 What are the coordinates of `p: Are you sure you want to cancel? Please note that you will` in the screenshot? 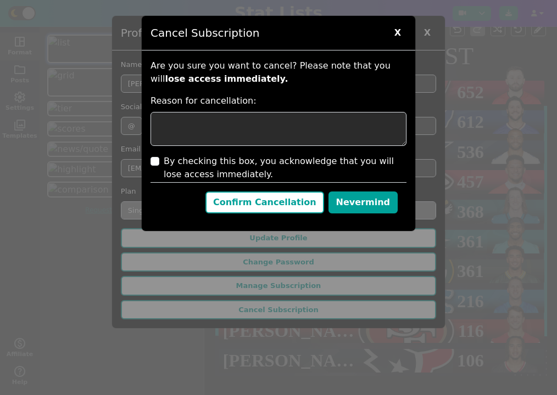 It's located at (278, 72).